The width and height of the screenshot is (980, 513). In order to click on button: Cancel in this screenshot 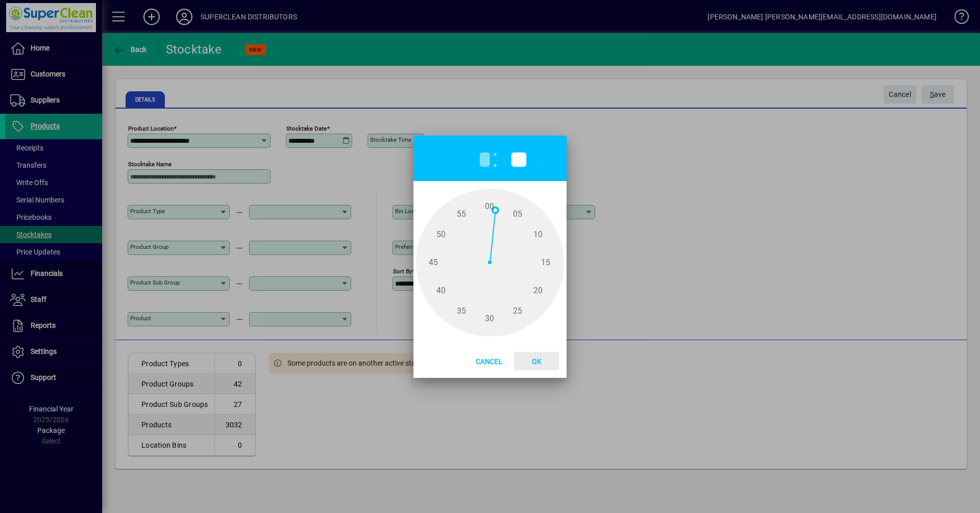, I will do `click(489, 361)`.